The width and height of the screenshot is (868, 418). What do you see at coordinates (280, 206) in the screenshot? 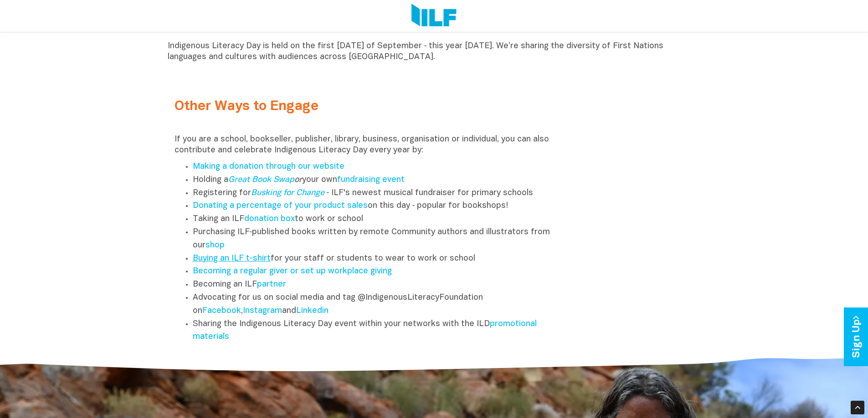
I see `a: Donating a percentage of your product sales` at bounding box center [280, 206].